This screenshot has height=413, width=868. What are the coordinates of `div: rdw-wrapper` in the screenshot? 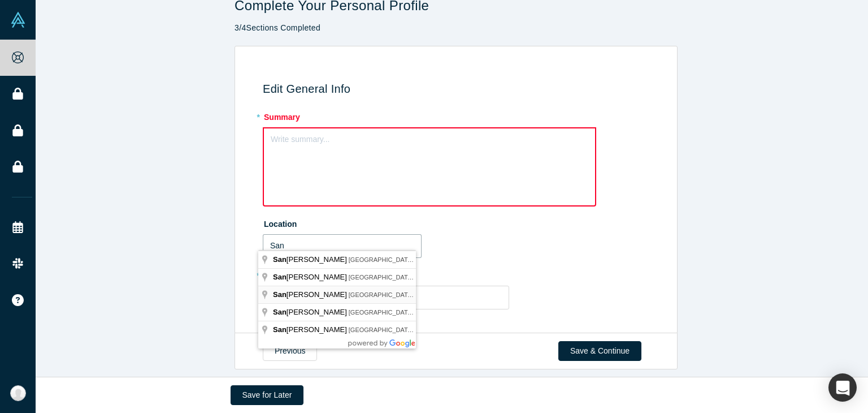 It's located at (429, 167).